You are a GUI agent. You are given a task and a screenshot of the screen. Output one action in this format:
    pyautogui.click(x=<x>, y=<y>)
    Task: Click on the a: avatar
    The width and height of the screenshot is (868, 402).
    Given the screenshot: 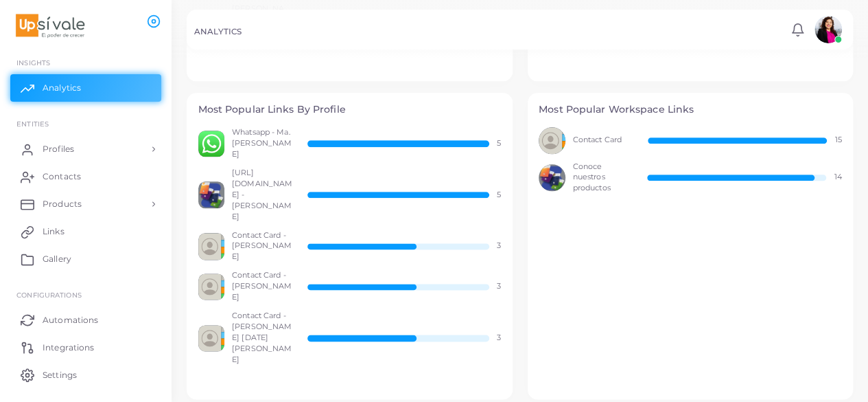 What is the action you would take?
    pyautogui.click(x=828, y=29)
    